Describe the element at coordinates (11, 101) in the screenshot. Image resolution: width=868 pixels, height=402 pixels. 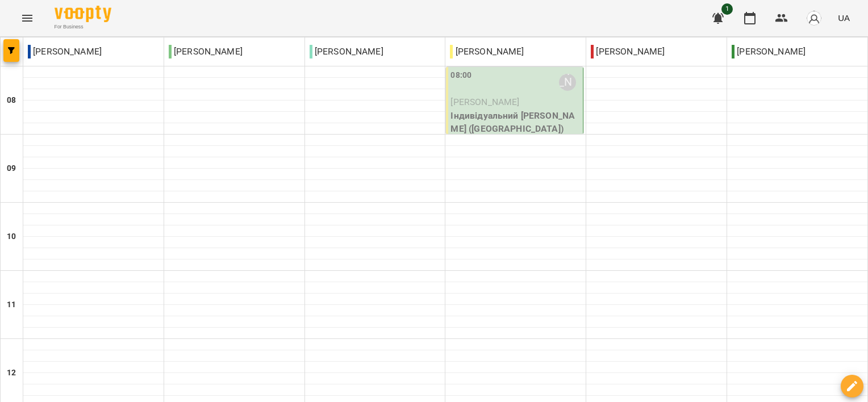
I see `h6: 08` at that location.